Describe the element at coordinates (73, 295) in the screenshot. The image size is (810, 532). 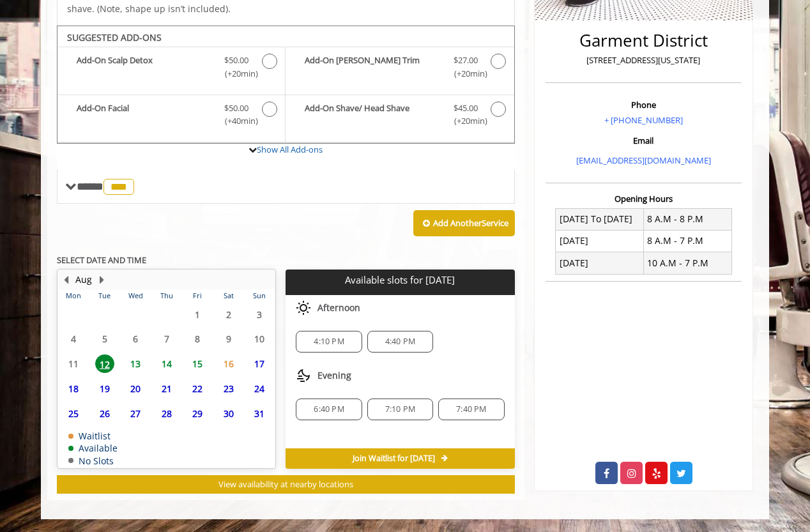
I see `th: Mon` at that location.